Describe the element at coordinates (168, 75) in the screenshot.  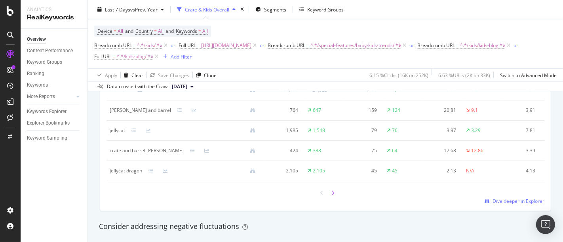
I see `button: Save Changes` at that location.